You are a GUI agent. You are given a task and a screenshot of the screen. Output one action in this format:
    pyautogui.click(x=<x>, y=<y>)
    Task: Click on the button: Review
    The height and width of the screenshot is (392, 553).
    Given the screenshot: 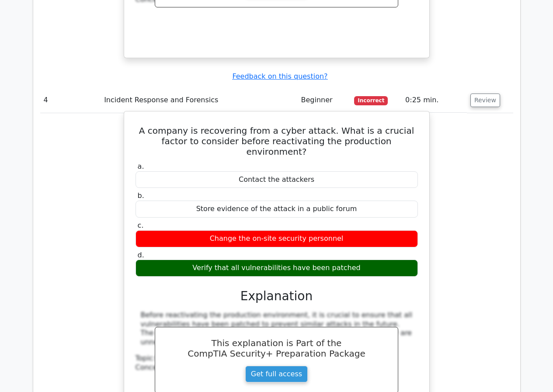 What is the action you would take?
    pyautogui.click(x=485, y=100)
    